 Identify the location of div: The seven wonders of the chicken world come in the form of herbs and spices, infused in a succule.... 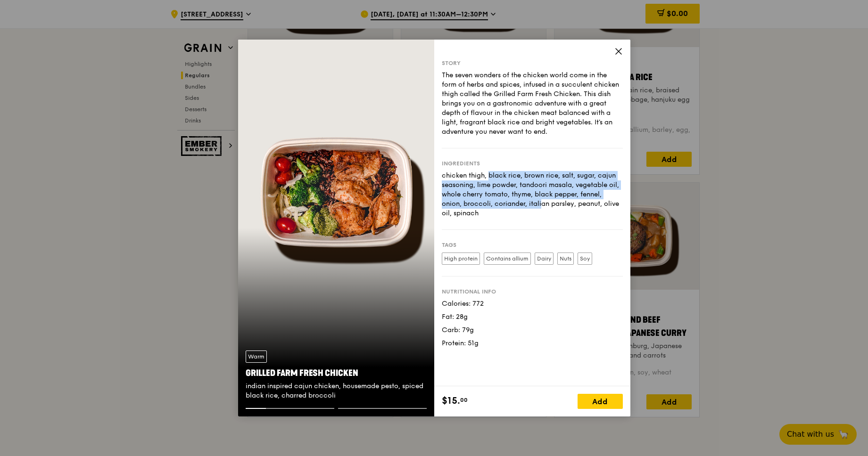
(532, 104).